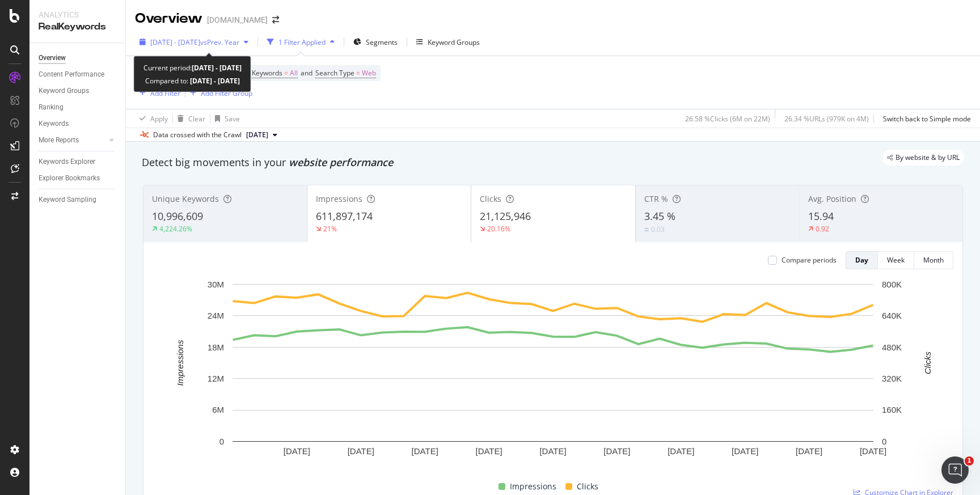 The height and width of the screenshot is (495, 980). What do you see at coordinates (225, 118) in the screenshot?
I see `button: Save` at bounding box center [225, 118].